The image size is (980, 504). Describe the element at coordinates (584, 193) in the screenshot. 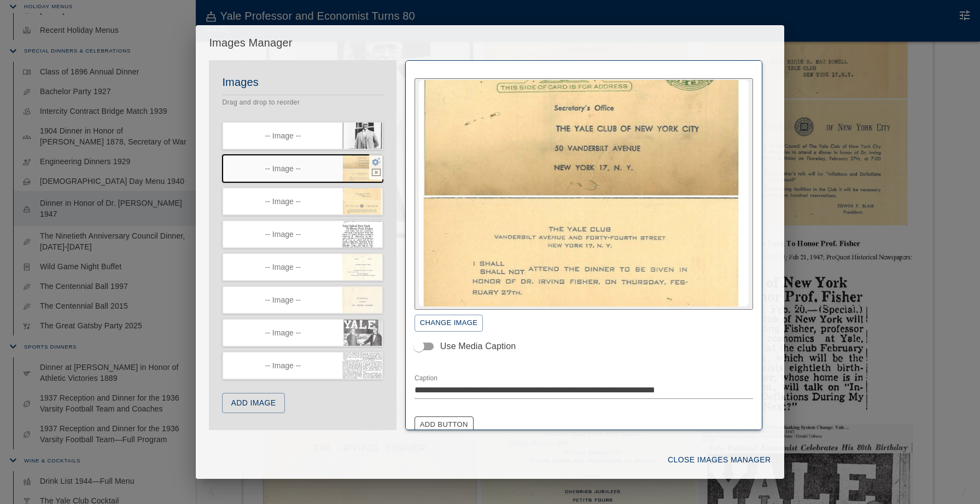

I see `img: 2 -- Irving Fisher Dinner Card` at that location.